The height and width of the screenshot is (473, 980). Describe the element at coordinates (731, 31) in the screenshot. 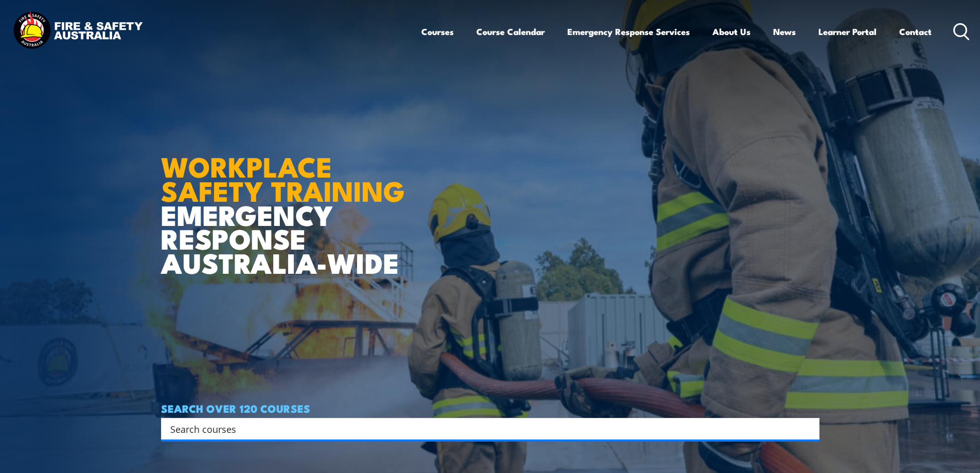

I see `a: About Us` at that location.